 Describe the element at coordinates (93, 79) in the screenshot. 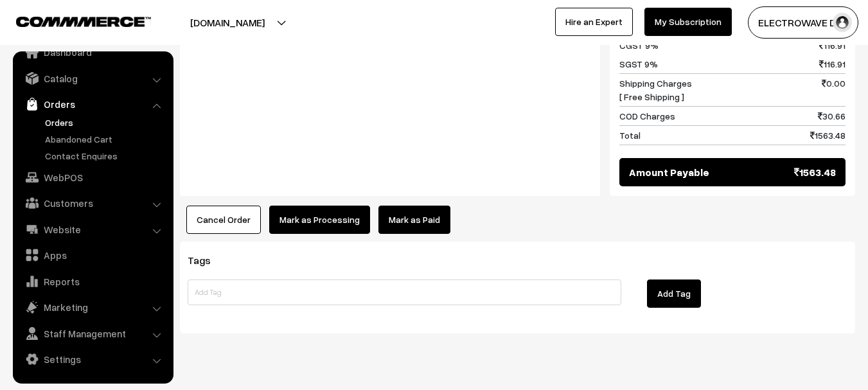

I see `a: Catalog` at that location.